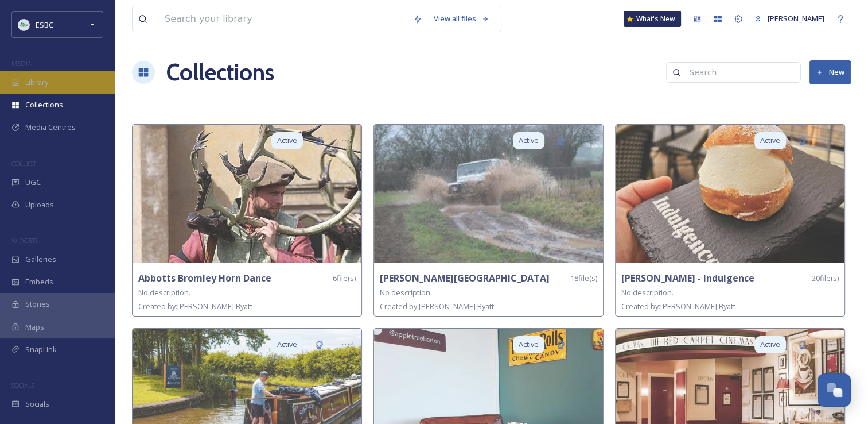 The width and height of the screenshot is (868, 424). I want to click on input: Search your library, so click(282, 19).